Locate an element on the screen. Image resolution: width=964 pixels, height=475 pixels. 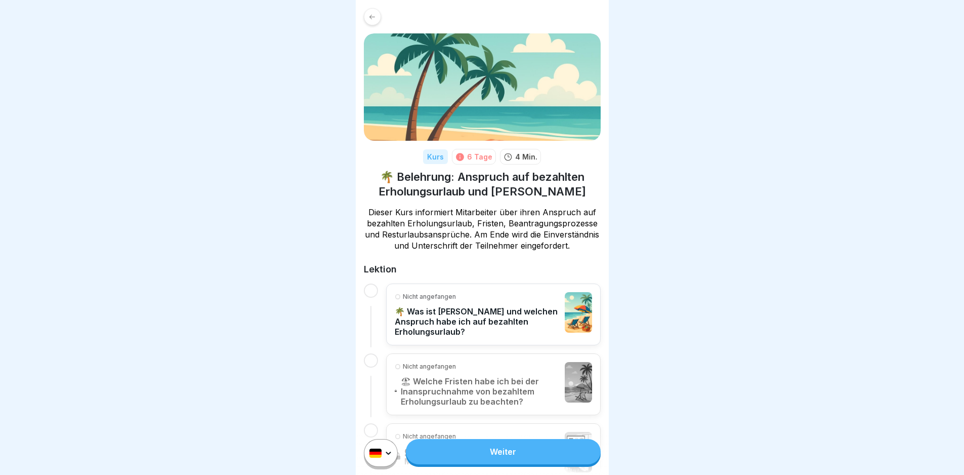
img: s9mc00x6ussfrb3lxoajtb4r.png is located at coordinates (482, 87).